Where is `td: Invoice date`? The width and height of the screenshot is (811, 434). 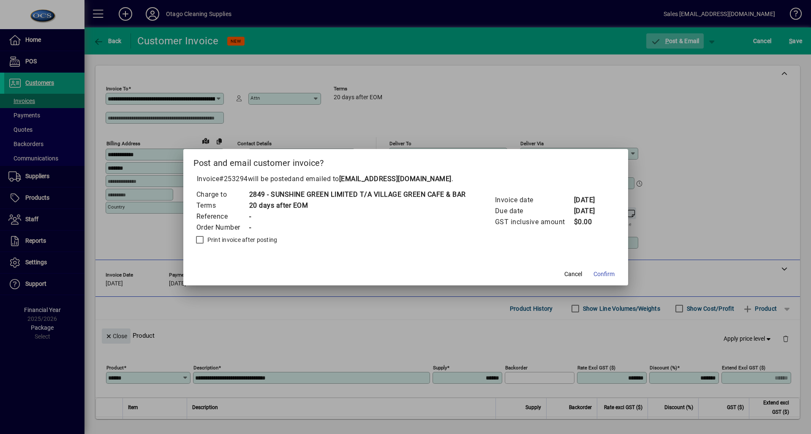
td: Invoice date is located at coordinates (534, 200).